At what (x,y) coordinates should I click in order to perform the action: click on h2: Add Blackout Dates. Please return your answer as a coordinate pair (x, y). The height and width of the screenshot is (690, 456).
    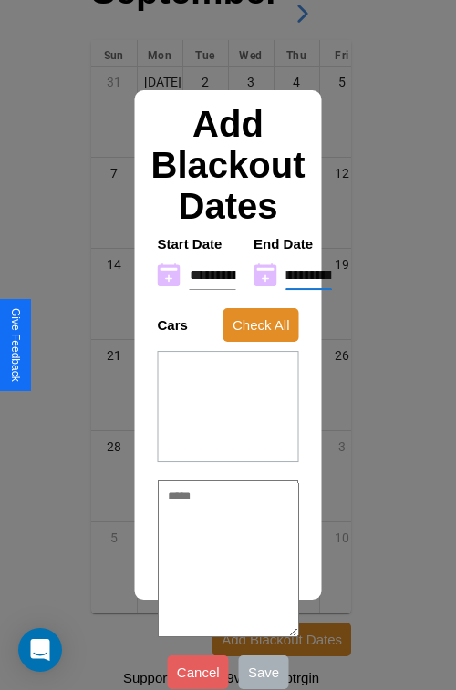
    Looking at the image, I should click on (228, 165).